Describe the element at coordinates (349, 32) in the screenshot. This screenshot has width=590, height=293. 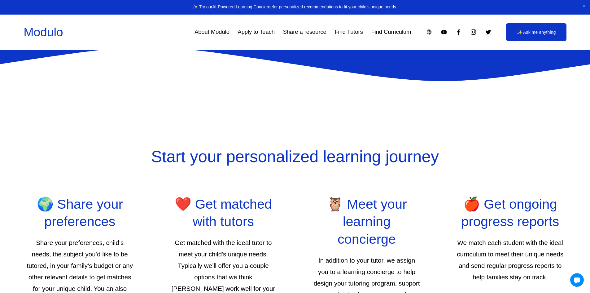
I see `a: Find Tutors` at that location.